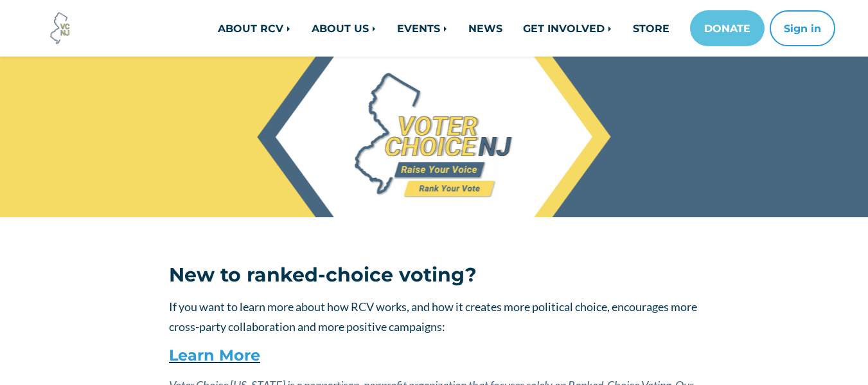  I want to click on h3: New to ranked-choice voting?, so click(434, 275).